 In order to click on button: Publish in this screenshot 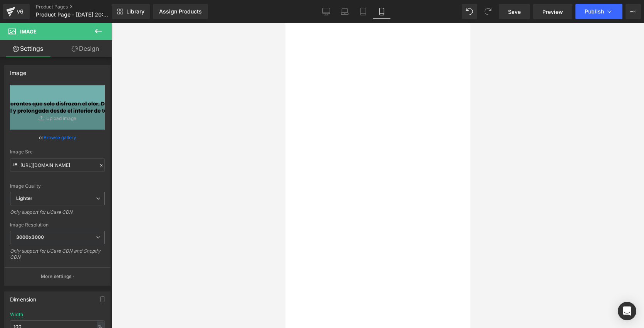, I will do `click(599, 12)`.